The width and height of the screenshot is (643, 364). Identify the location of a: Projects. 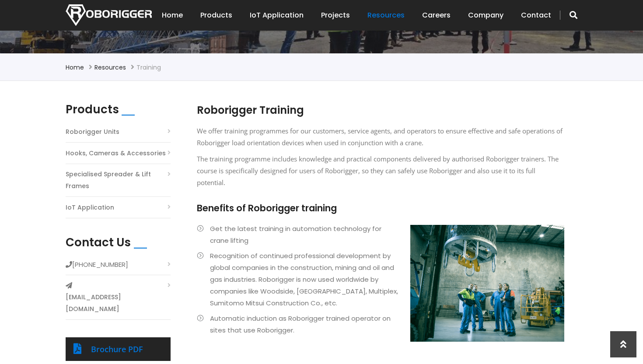
(335, 15).